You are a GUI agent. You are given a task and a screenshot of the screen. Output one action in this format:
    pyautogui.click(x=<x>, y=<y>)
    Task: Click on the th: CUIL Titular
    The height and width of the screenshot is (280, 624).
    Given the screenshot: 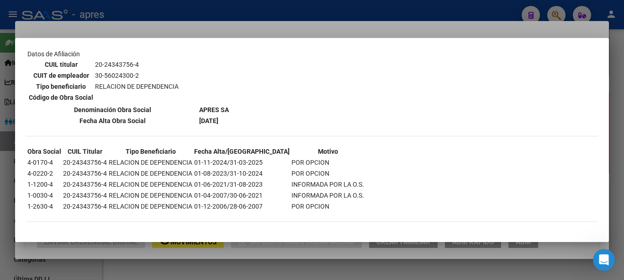 What is the action you would take?
    pyautogui.click(x=85, y=151)
    